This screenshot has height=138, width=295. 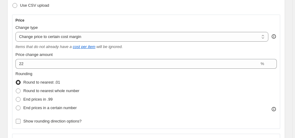 What do you see at coordinates (84, 46) in the screenshot?
I see `i: cost per item` at bounding box center [84, 46].